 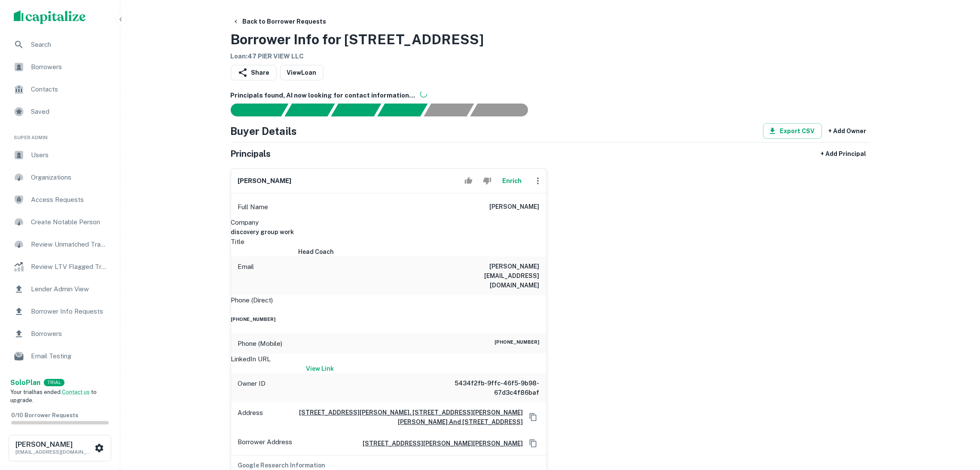 What do you see at coordinates (54, 382) in the screenshot?
I see `div: TRIAL` at bounding box center [54, 382].